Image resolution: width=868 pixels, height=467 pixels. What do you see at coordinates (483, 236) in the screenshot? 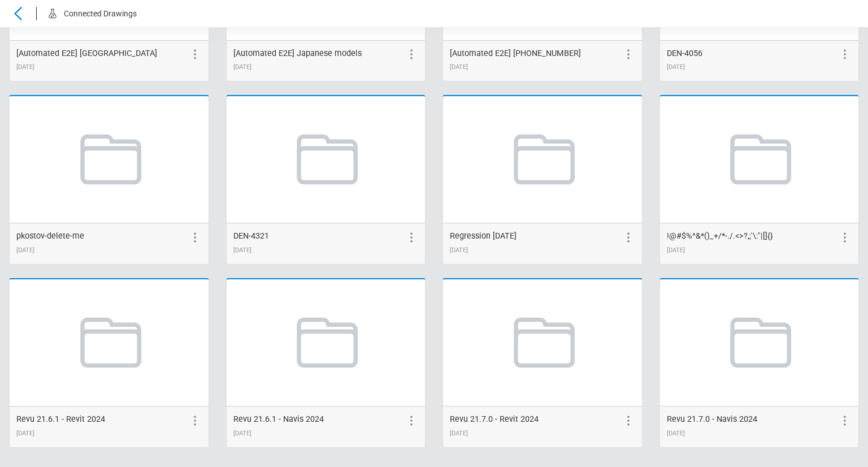
I see `div: Regression Aug 2025` at bounding box center [483, 236].